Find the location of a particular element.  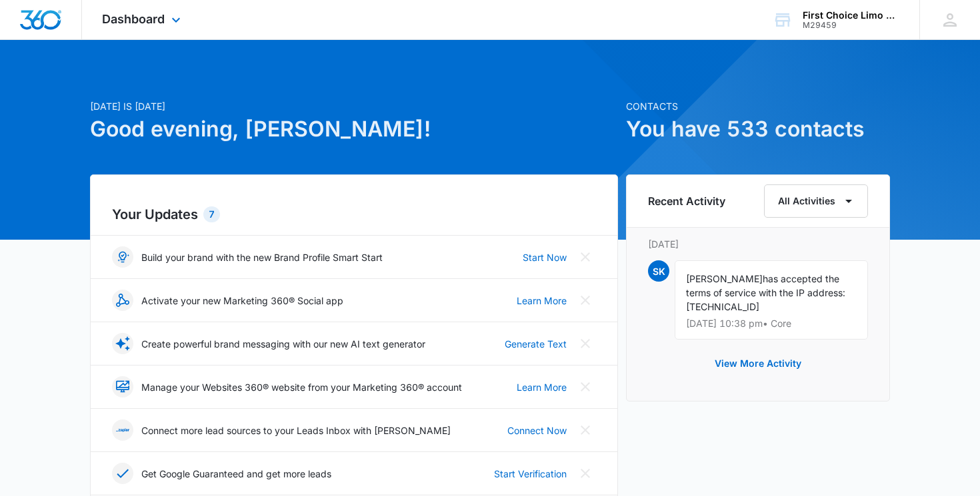

div: account name is located at coordinates (851, 15).